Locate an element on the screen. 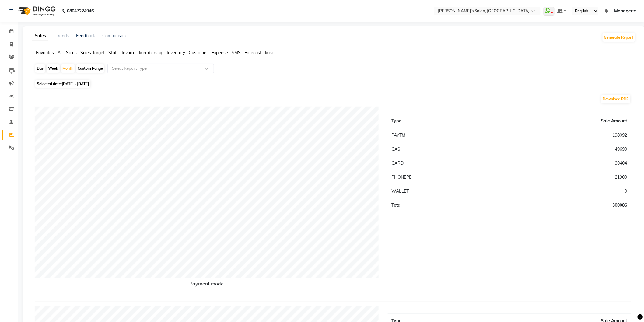  span: Customer is located at coordinates (198, 53).